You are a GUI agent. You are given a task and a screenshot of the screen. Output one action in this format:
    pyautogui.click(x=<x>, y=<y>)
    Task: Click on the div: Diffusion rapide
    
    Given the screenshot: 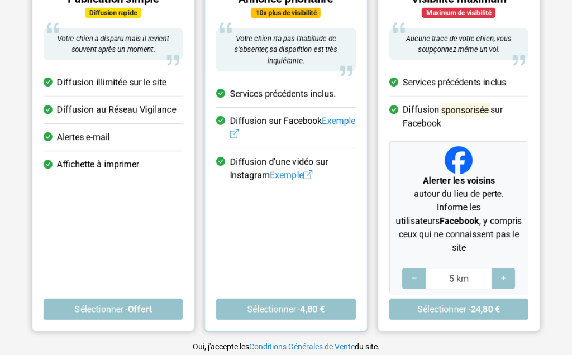 What is the action you would take?
    pyautogui.click(x=113, y=13)
    